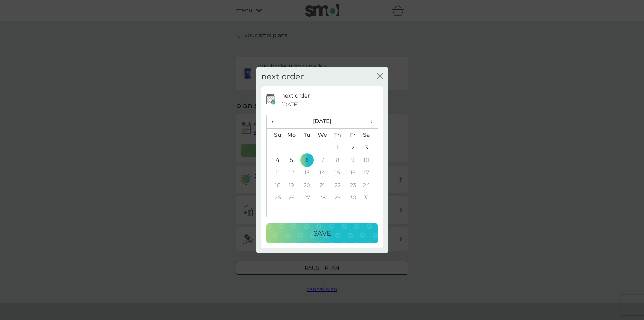 This screenshot has width=644, height=320. What do you see at coordinates (338, 147) in the screenshot?
I see `td: 1` at bounding box center [338, 147].